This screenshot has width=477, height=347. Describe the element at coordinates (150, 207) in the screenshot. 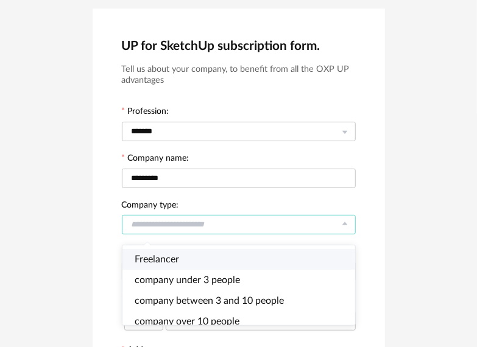

I see `label: Company type:` at that location.